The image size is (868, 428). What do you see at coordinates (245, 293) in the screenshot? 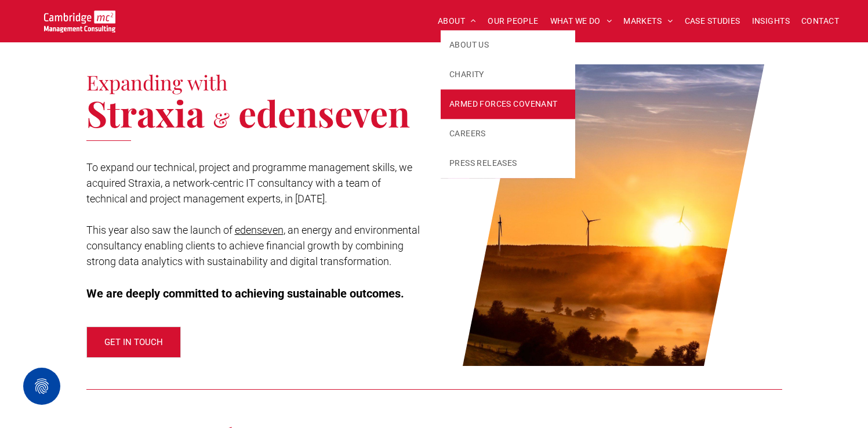
I see `span: We are deeply committed to achieving sustainable outcomes.` at bounding box center [245, 293].